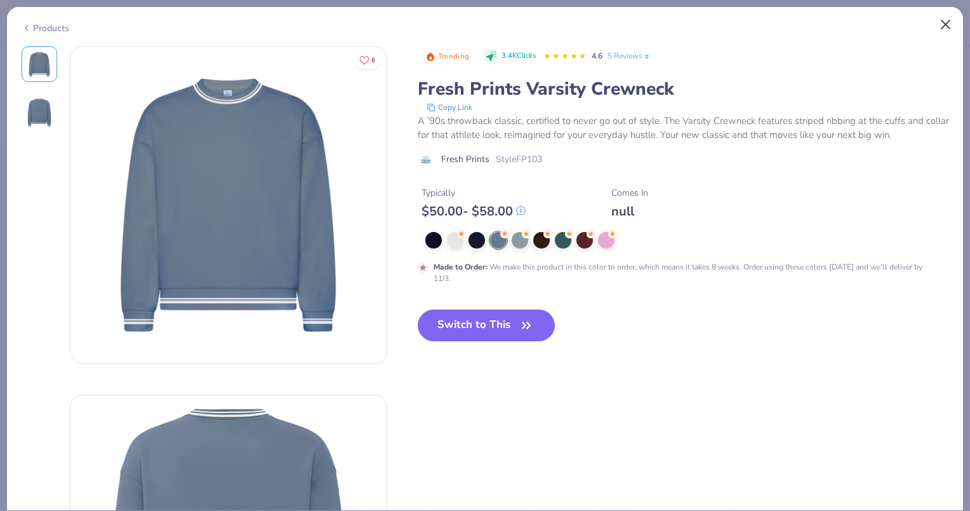 The height and width of the screenshot is (511, 970). What do you see at coordinates (465, 159) in the screenshot?
I see `span: Fresh Prints` at bounding box center [465, 159].